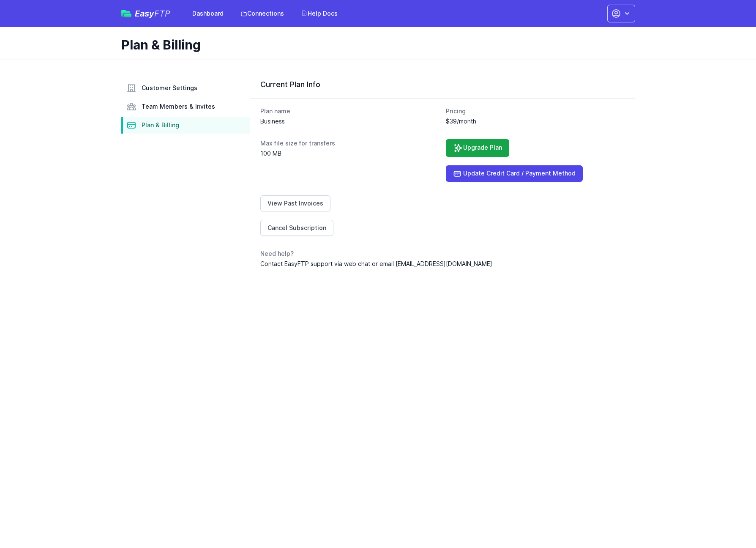 Image resolution: width=756 pixels, height=548 pixels. I want to click on a: Connections, so click(262, 13).